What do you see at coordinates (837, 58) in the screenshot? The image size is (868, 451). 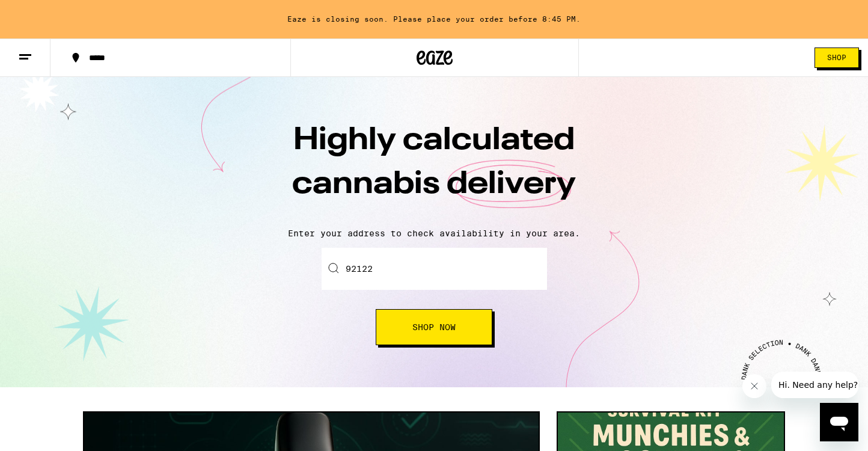 I see `button: Shop` at bounding box center [837, 58].